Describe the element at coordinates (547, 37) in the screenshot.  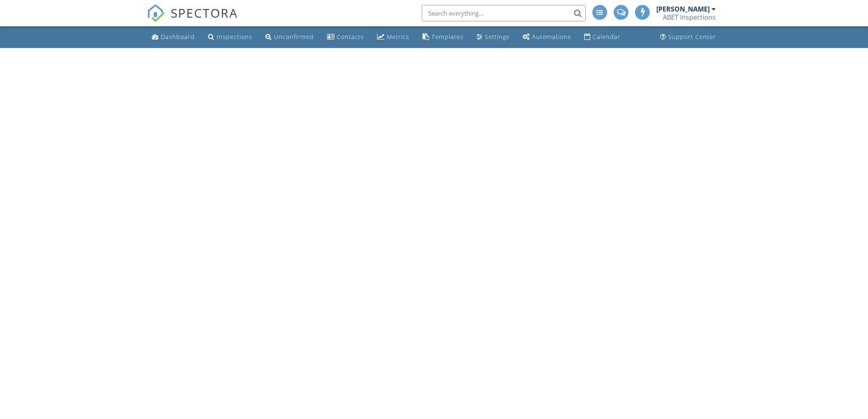
I see `a: Automations (Advanced)` at that location.